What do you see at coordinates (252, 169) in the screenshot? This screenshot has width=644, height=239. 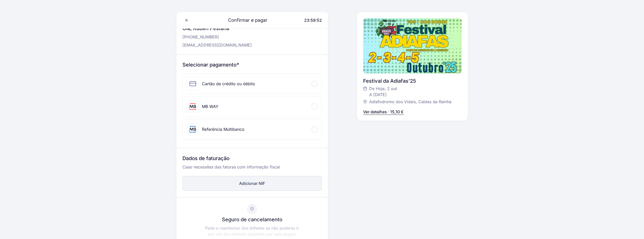 I see `p: Caso necessites das faturas com informação fiscal` at bounding box center [252, 169].